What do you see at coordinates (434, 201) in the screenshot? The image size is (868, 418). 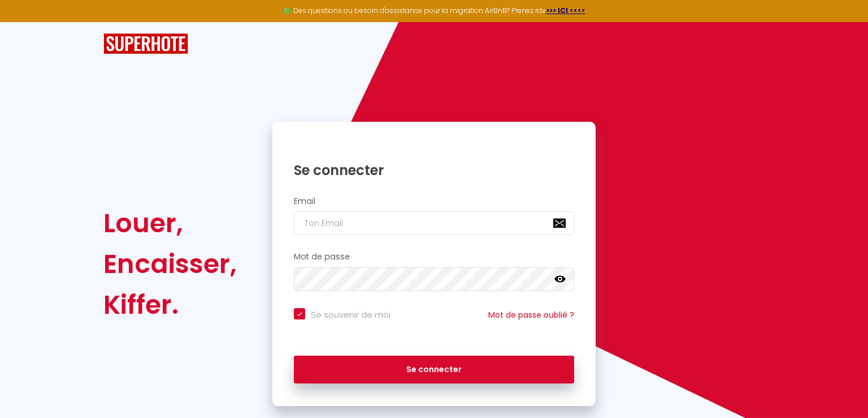 I see `h2: Email` at bounding box center [434, 201].